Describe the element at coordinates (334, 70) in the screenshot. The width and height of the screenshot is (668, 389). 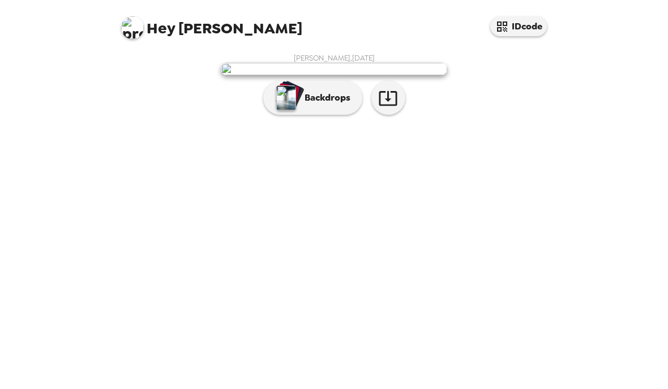
I see `img: user` at that location.